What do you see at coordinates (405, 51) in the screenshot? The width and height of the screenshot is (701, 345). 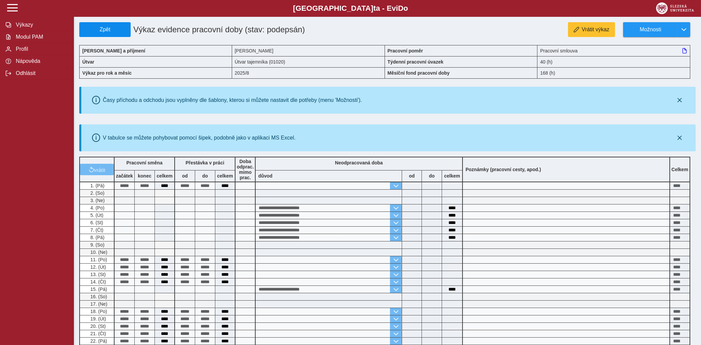 I see `b: Pracovní poměr` at bounding box center [405, 51].